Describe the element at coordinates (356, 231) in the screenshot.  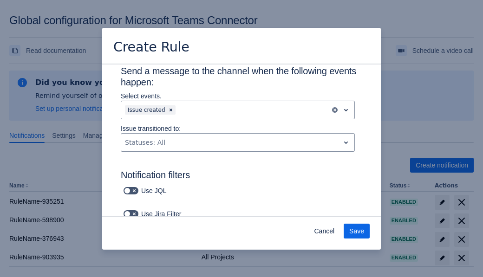
I see `button: Save` at that location.